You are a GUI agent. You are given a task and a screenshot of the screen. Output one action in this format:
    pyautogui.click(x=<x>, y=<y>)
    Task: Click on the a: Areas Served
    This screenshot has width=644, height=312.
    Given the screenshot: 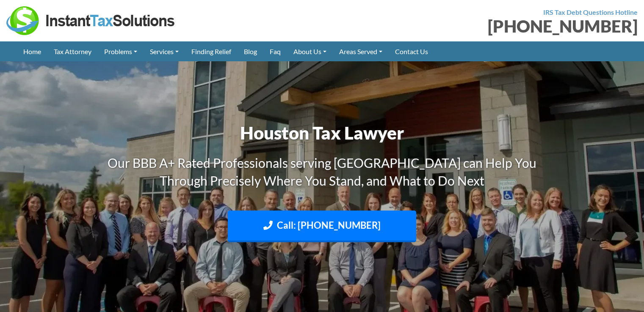 What is the action you would take?
    pyautogui.click(x=361, y=51)
    